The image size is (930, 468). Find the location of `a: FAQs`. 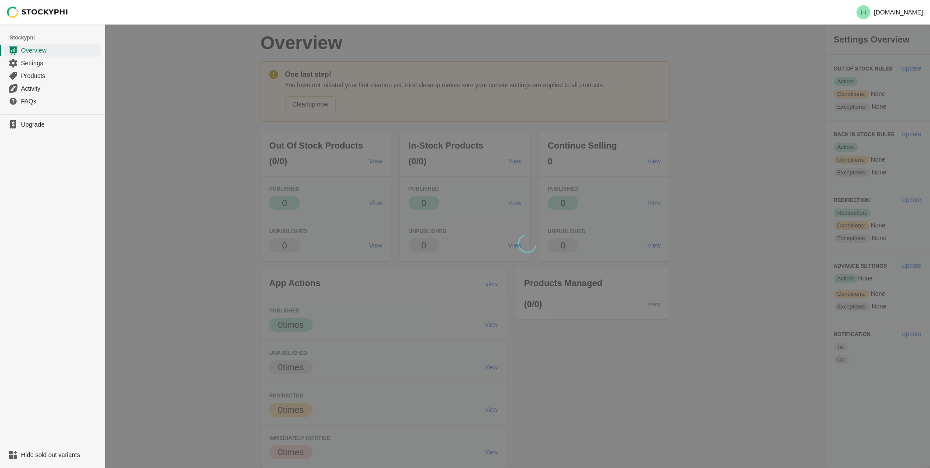

a: FAQs is located at coordinates (52, 101).